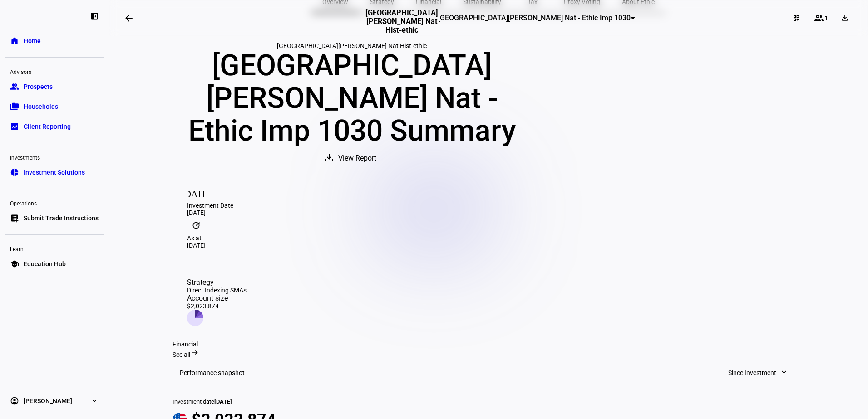  I want to click on div: Operations, so click(54, 203).